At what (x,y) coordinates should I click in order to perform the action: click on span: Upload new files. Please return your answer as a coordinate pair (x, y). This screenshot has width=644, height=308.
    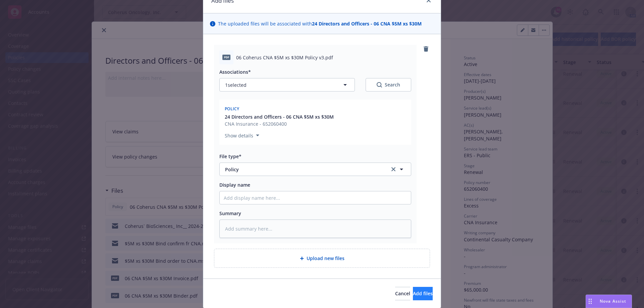
    Looking at the image, I should click on (325, 258).